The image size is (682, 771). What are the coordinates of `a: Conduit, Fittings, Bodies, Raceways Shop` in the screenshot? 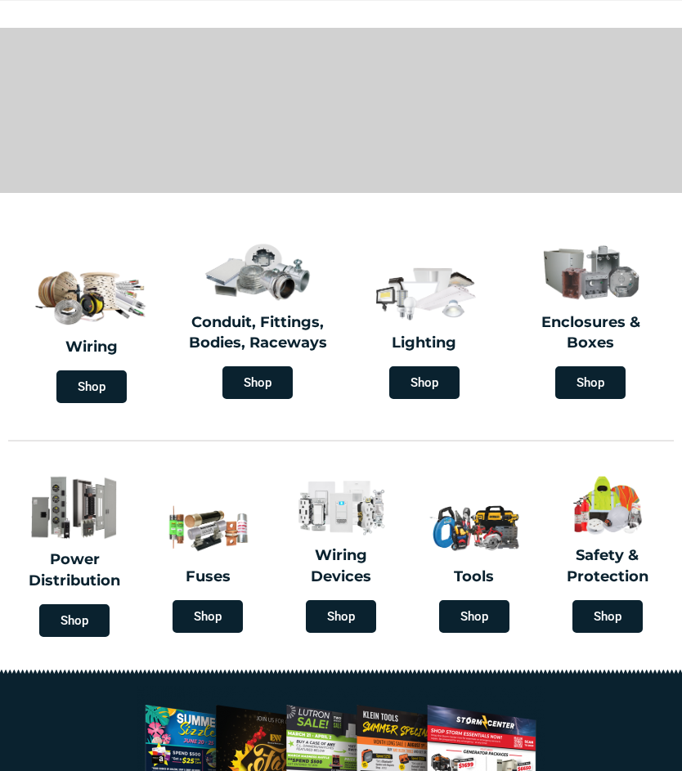 It's located at (258, 322).